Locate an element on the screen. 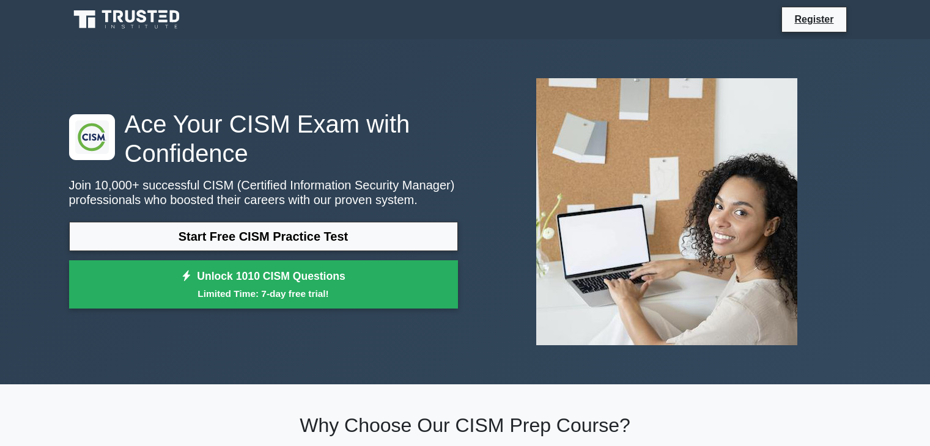  a: Start Free CISM Practice Test is located at coordinates (264, 237).